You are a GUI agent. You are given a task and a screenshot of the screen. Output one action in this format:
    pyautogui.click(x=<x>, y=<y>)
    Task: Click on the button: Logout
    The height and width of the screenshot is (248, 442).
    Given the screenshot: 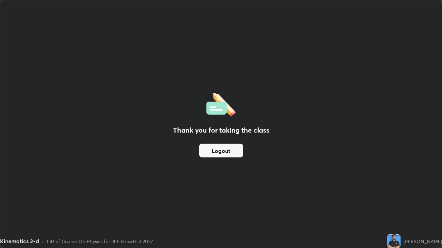 What is the action you would take?
    pyautogui.click(x=221, y=151)
    